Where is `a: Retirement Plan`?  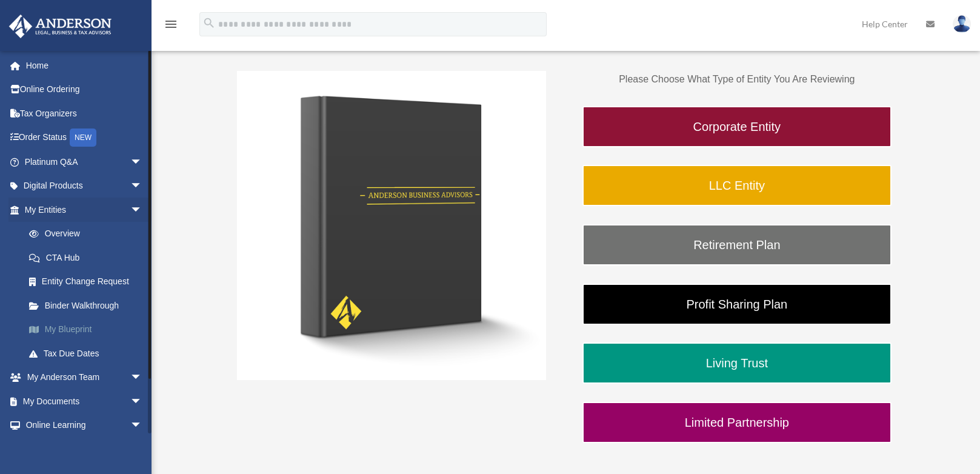
a: Retirement Plan is located at coordinates (737, 245).